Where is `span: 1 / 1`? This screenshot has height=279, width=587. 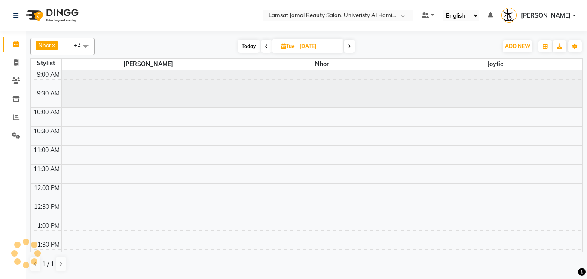 span: 1 / 1 is located at coordinates (48, 264).